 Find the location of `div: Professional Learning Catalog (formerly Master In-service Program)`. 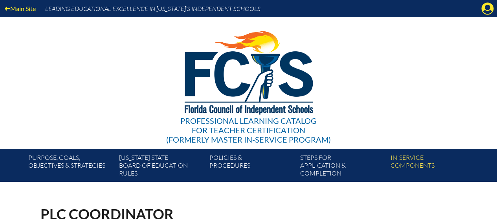

div: Professional Learning Catalog (formerly Master In-service Program) is located at coordinates (248, 130).